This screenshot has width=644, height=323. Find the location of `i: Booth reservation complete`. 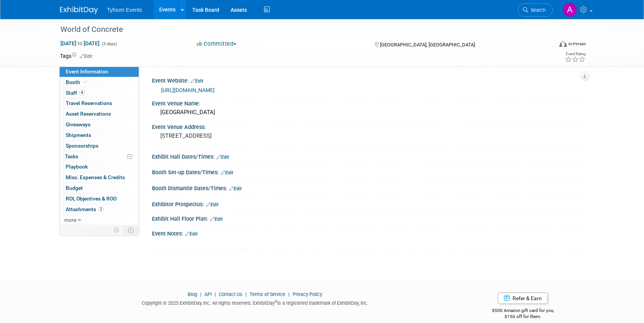

i: Booth reservation complete is located at coordinates (86, 82).